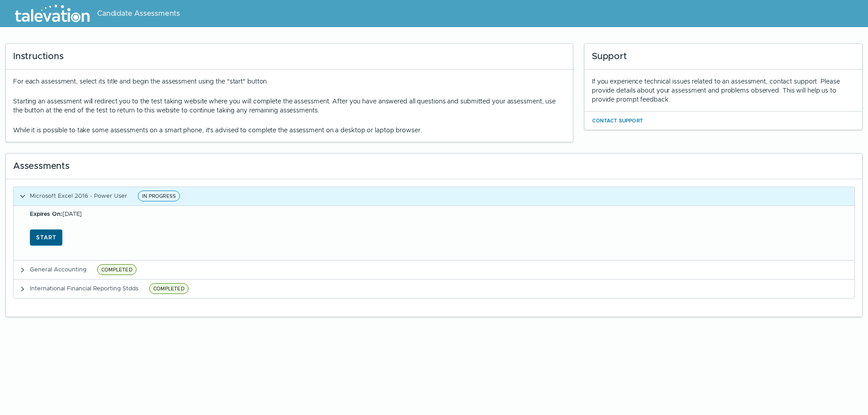 The image size is (868, 415). I want to click on div: Support, so click(723, 57).